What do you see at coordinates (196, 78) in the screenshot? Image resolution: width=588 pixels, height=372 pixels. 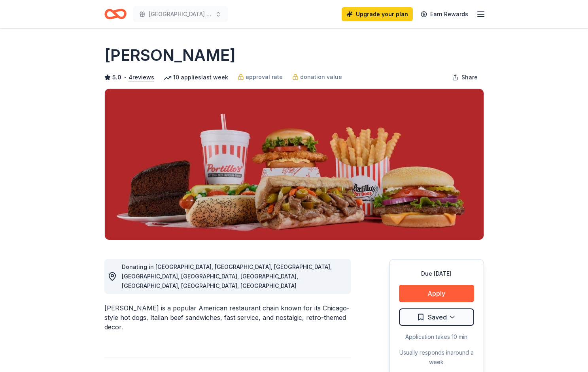 I see `div: 10 applies last week` at bounding box center [196, 78].